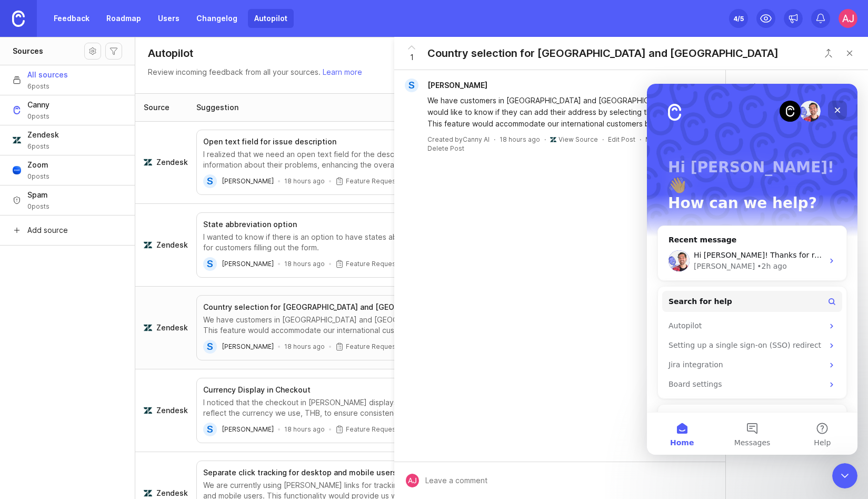  I want to click on div: Jira integration, so click(105, 281).